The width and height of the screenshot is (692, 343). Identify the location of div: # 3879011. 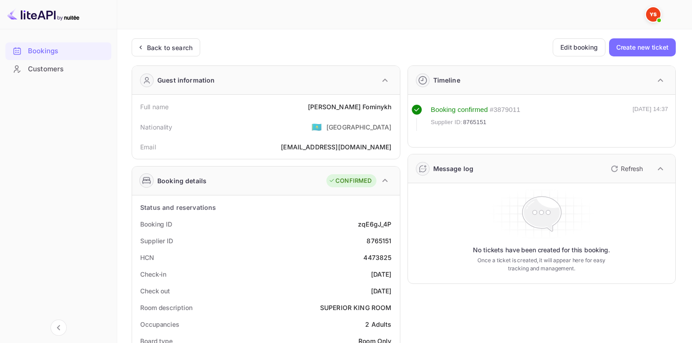
(505, 110).